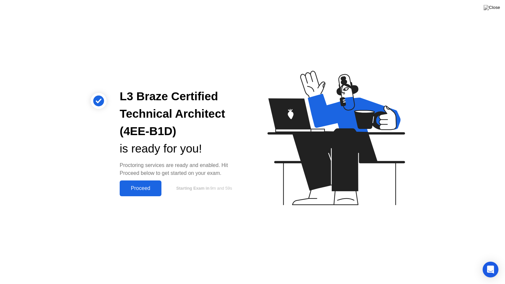 This screenshot has width=505, height=284. I want to click on button: Starting Exam in9m and 59s, so click(203, 188).